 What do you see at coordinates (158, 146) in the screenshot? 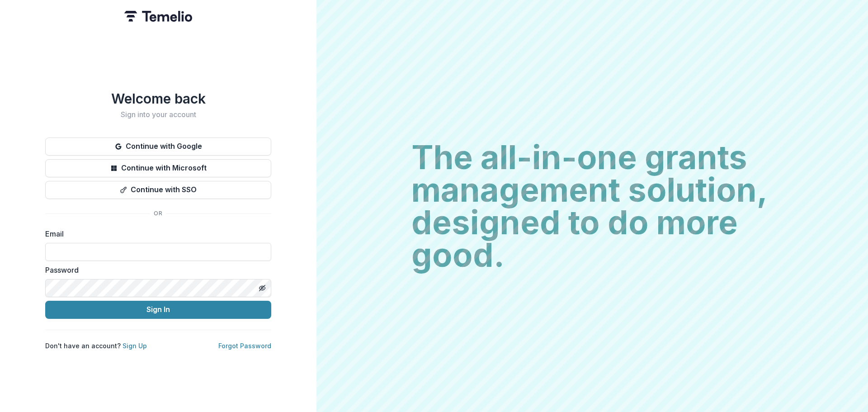
I see `button: Continue with Google` at bounding box center [158, 146].